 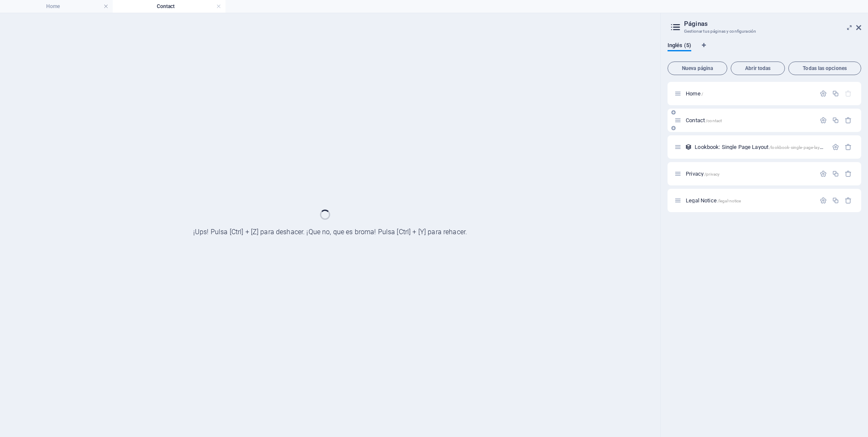 I want to click on span: Privacy, so click(x=703, y=173).